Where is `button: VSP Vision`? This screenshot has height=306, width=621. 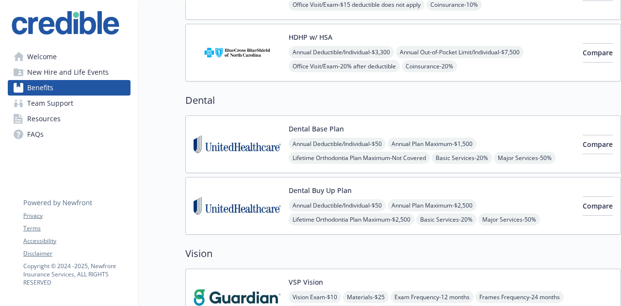 button: VSP Vision is located at coordinates (306, 282).